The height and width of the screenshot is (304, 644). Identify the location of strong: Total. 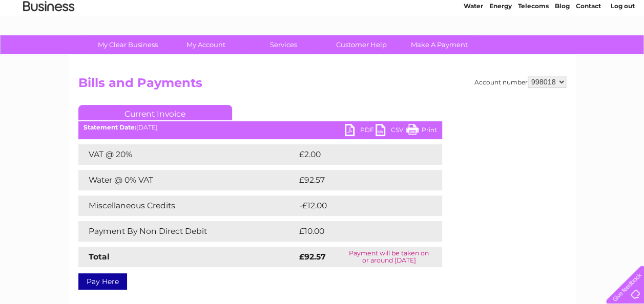
(99, 256).